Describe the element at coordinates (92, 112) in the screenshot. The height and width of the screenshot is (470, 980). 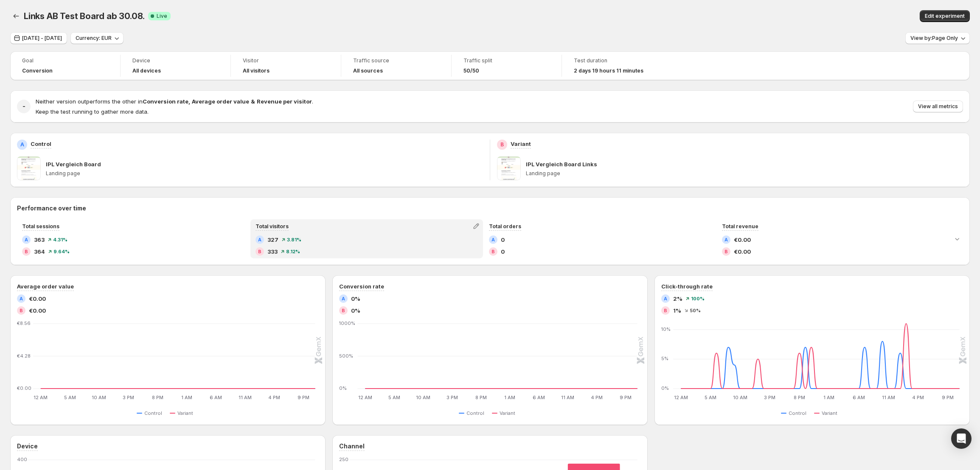
I see `span: Keep the test running to gather more data.` at that location.